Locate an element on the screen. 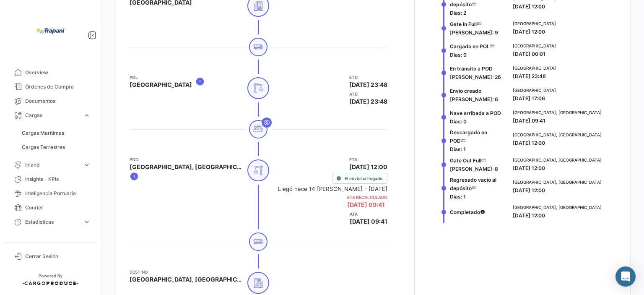 Image resolution: width=644 pixels, height=295 pixels. app-card-info-title: ETA is located at coordinates (368, 159).